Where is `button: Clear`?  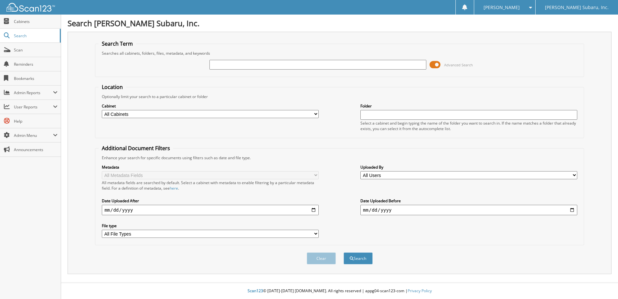
button: Clear is located at coordinates (321, 258).